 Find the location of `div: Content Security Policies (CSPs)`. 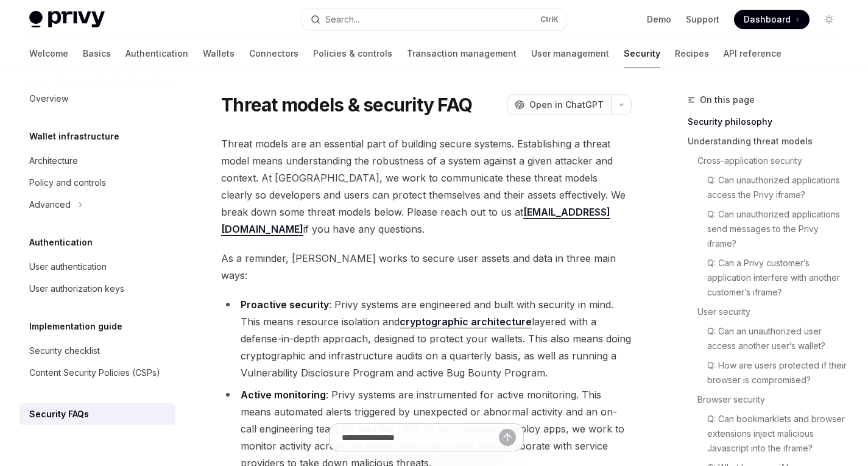

div: Content Security Policies (CSPs) is located at coordinates (94, 373).